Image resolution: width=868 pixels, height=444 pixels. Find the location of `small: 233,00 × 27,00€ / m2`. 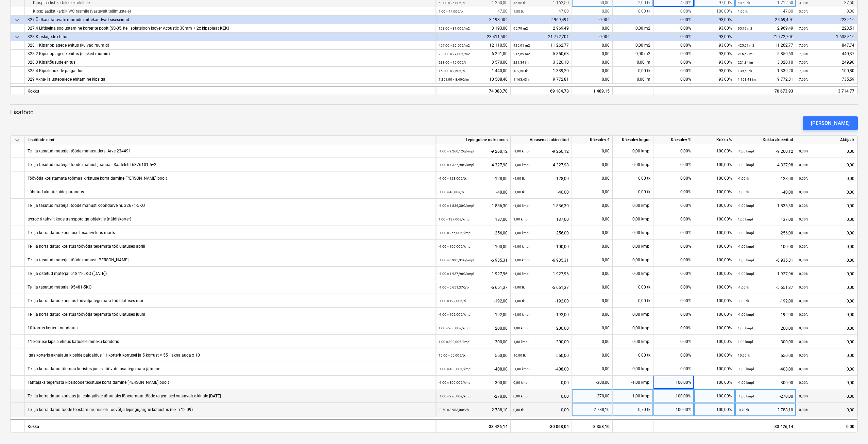

small: 233,00 × 27,00€ / m2 is located at coordinates (454, 54).